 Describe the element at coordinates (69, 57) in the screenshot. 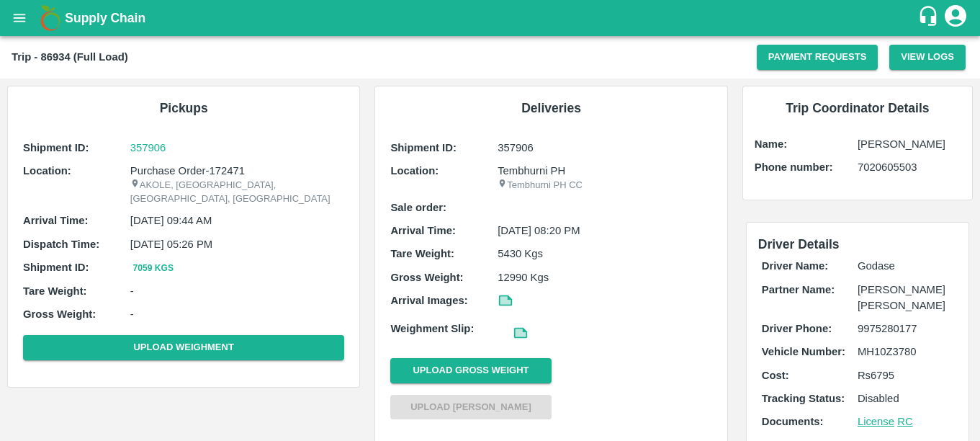

I see `b: Trip - 86934 (Full Load)` at that location.